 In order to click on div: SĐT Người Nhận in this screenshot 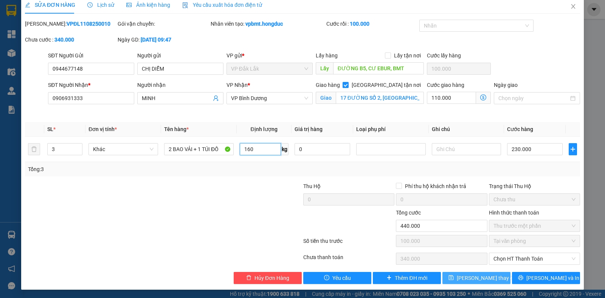, I will do `click(91, 85)`.